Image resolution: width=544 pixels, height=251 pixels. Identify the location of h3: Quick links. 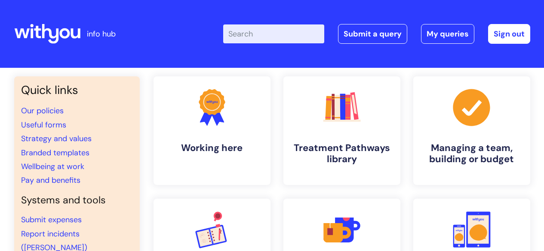
(77, 90).